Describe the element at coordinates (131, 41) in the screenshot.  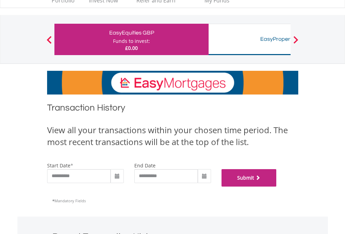
I see `div: Funds to invest:` at that location.